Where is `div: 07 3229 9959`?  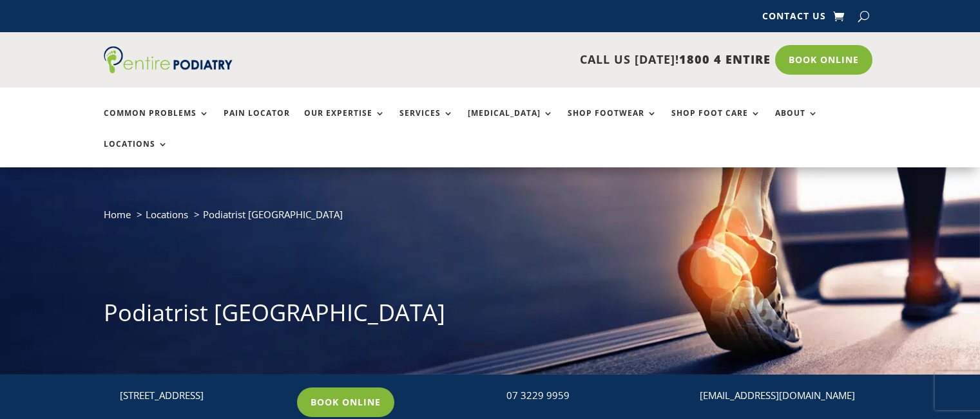
div: 07 3229 9959 is located at coordinates (589, 396).